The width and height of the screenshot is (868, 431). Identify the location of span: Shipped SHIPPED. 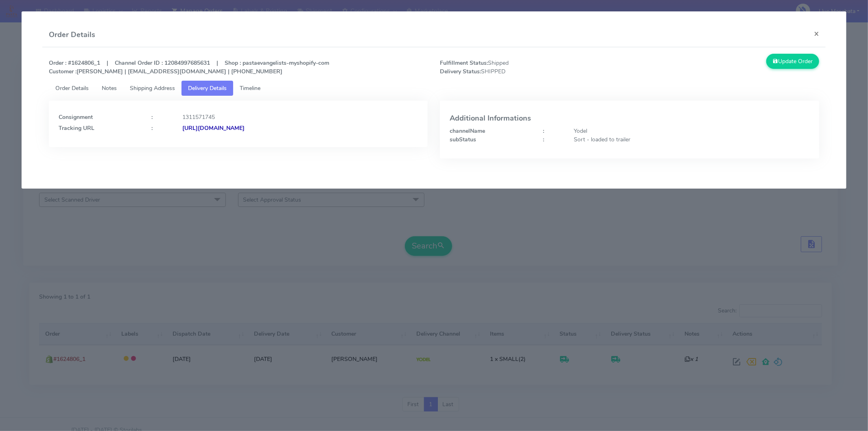
(531, 68).